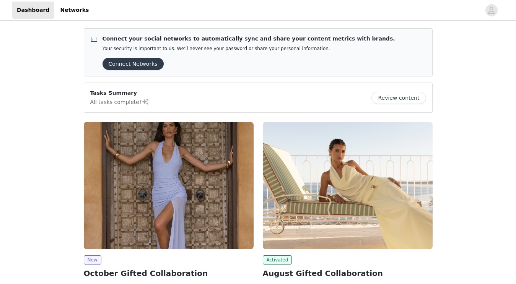  I want to click on p: Tasks Summary, so click(120, 93).